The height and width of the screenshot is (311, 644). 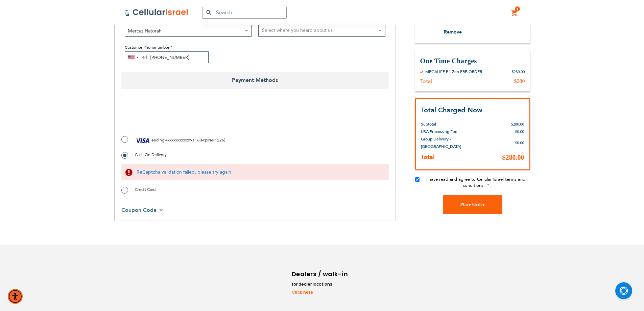 What do you see at coordinates (255, 80) in the screenshot?
I see `span: Payment Methods` at bounding box center [255, 80].